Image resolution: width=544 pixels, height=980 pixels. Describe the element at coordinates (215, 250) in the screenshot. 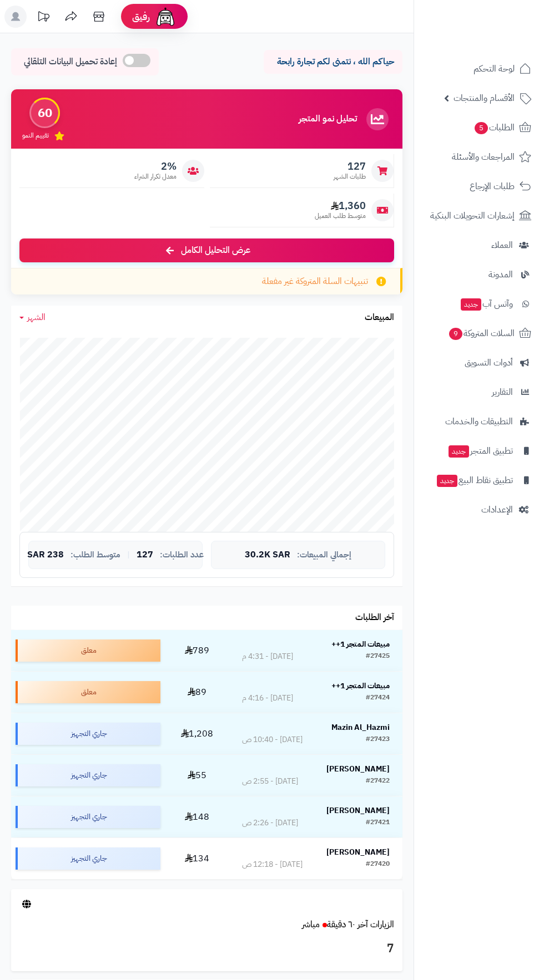

I see `span: عرض التحليل الكامل` at that location.